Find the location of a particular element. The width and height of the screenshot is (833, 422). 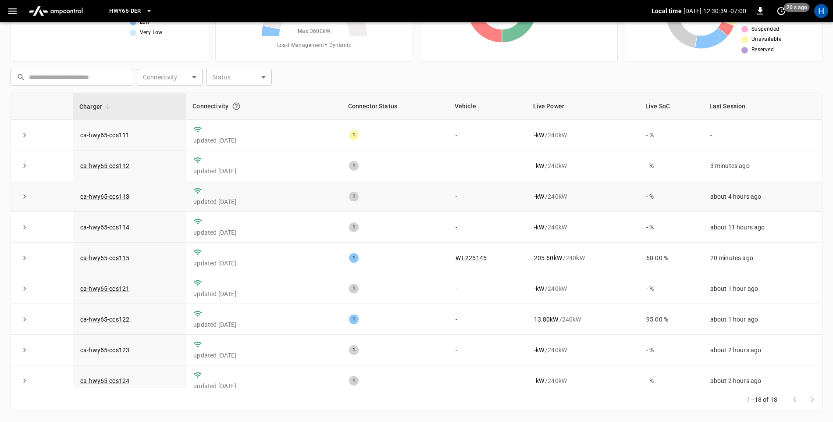

a: ca-hwy65-ccs115 is located at coordinates (105, 258).